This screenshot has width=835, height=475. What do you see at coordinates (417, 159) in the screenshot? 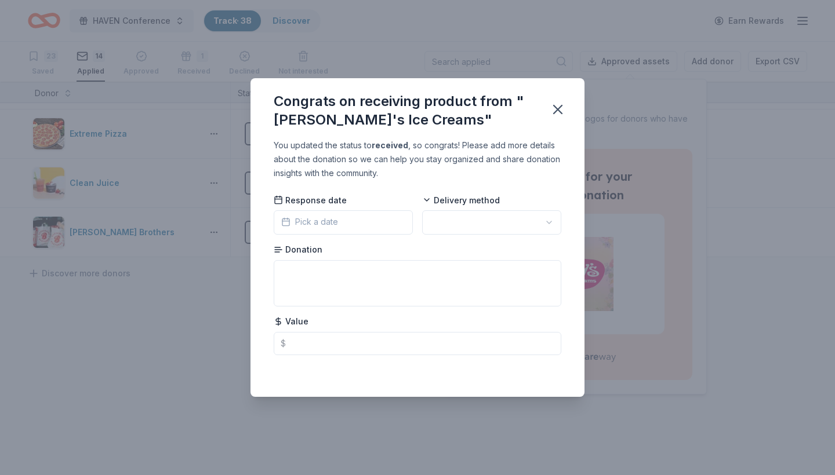
I see `div: You updated the status to , so congrats! Please add more details about the donation so we can hel...` at bounding box center [417, 159].